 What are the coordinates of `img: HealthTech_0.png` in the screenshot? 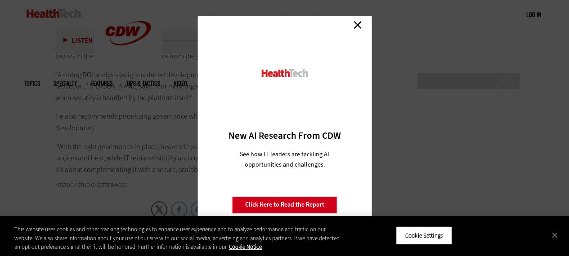 It's located at (284, 73).